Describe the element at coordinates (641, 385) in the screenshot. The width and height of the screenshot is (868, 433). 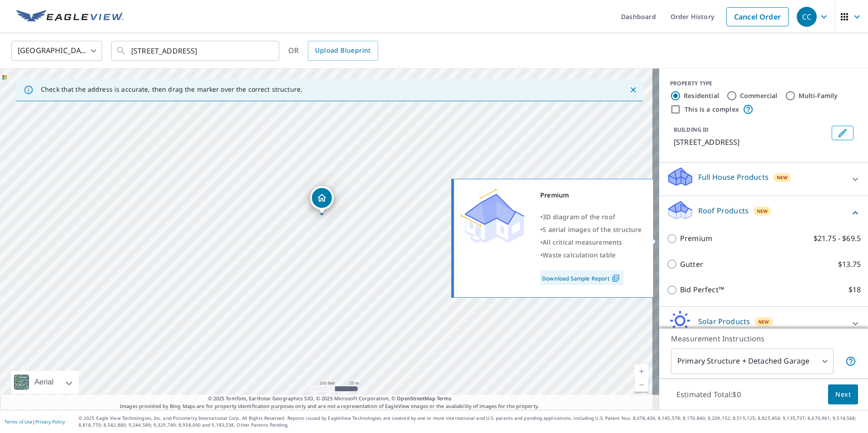
I see `a: Current Level 18, Zoom Out` at that location.